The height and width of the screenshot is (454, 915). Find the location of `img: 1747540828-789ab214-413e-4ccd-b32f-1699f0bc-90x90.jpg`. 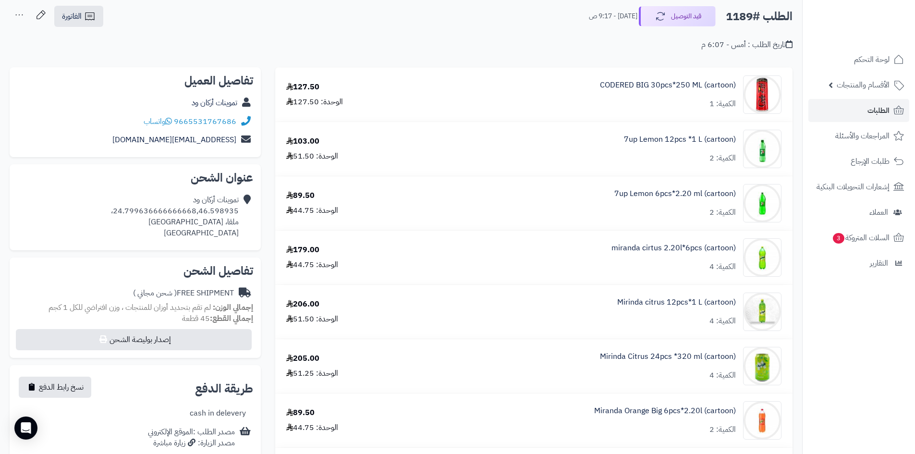

img: 1747540828-789ab214-413e-4ccd-b32f-1699f0bc-90x90.jpg is located at coordinates (763, 149).